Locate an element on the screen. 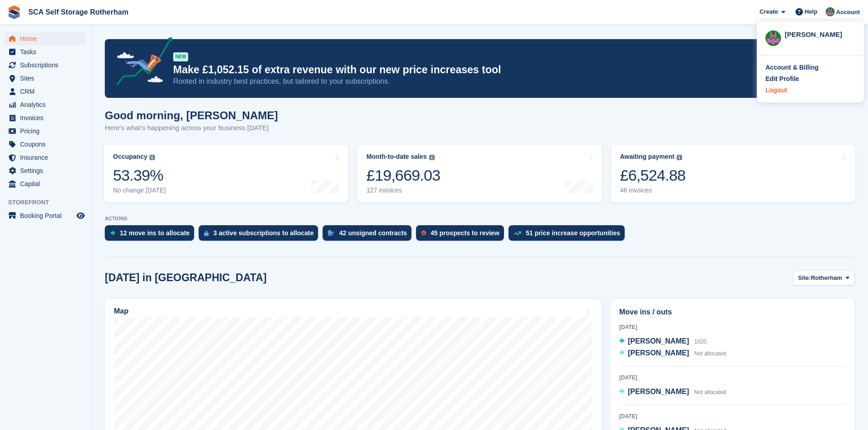  div: Account & Billing is located at coordinates (792, 67).